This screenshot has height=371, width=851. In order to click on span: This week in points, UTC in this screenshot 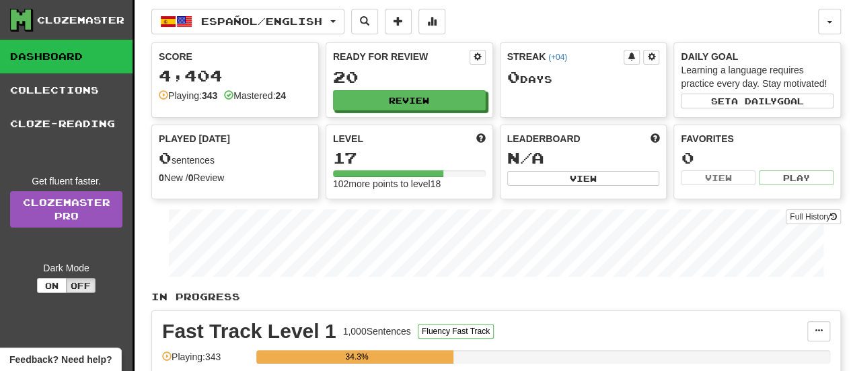, I will do `click(654, 139)`.